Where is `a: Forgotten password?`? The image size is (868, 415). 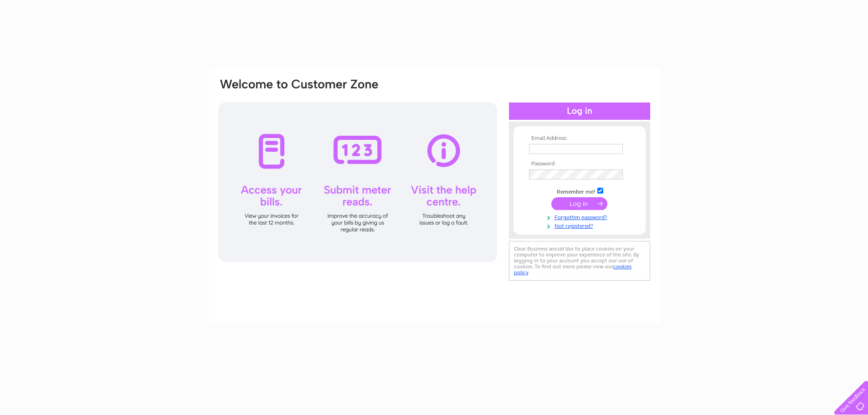
a: Forgotten password? is located at coordinates (580, 216).